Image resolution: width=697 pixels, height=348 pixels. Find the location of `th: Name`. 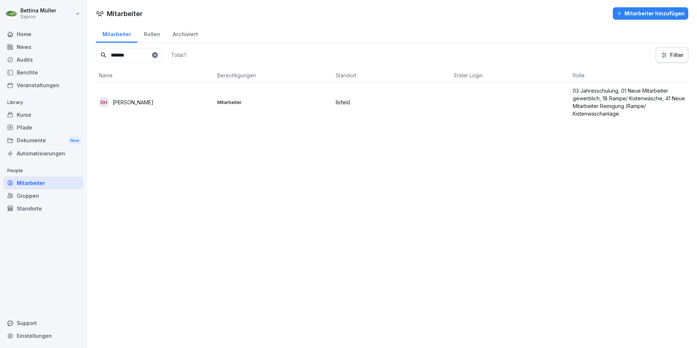

th: Name is located at coordinates (155, 75).